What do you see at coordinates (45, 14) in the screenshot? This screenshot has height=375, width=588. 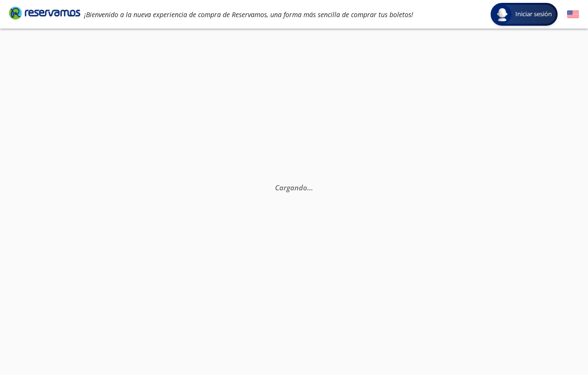 I see `a: Brand Logo` at bounding box center [45, 14].